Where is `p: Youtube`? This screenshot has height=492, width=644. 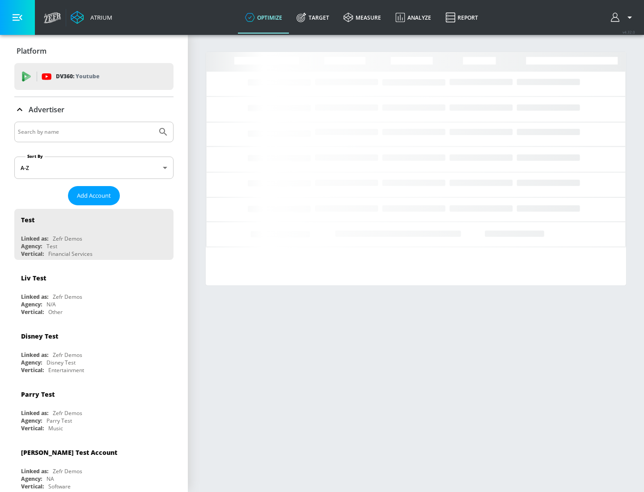
p: Youtube is located at coordinates (87, 76).